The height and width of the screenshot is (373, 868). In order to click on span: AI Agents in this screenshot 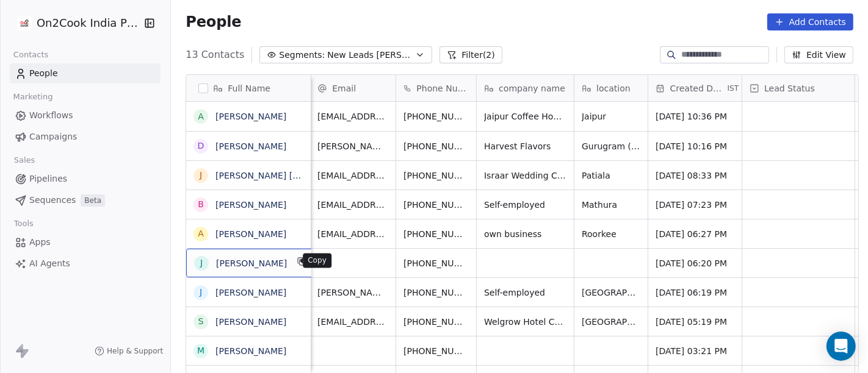, I will do `click(49, 263)`.